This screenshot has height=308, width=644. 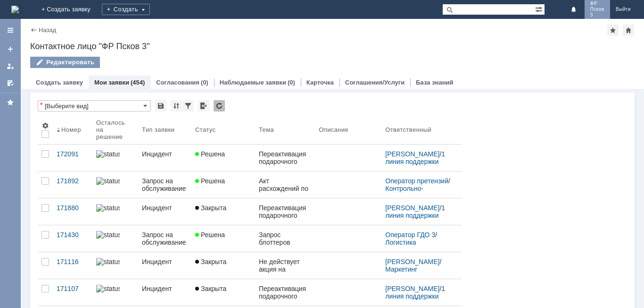 What do you see at coordinates (73, 234) in the screenshot?
I see `div: 171430` at bounding box center [73, 234].